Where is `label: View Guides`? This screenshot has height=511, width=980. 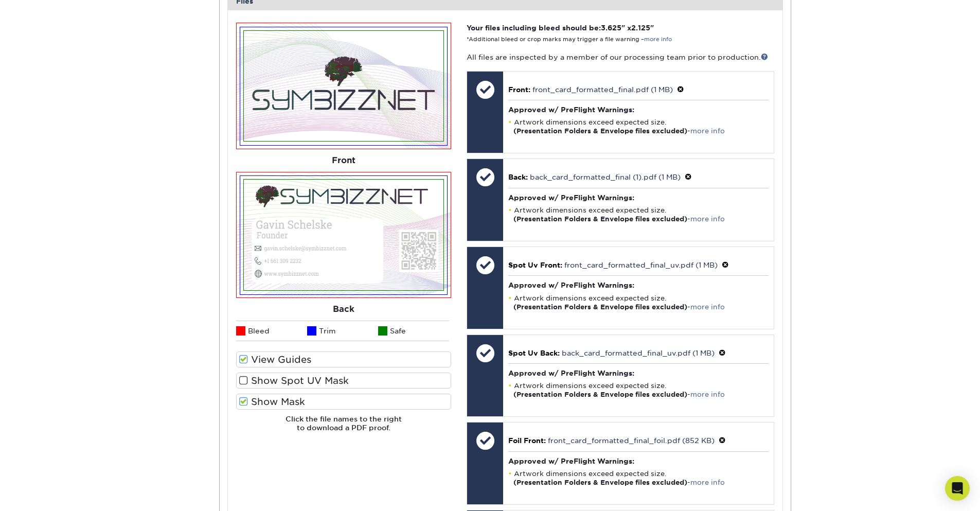 label: View Guides is located at coordinates (344, 359).